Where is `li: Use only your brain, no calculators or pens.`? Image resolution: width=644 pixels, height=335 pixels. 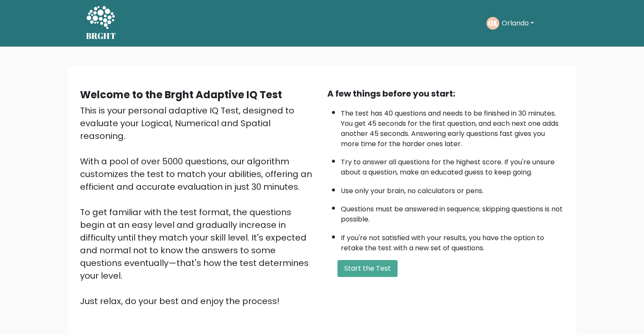 li: Use only your brain, no calculators or pens. is located at coordinates (453, 189).